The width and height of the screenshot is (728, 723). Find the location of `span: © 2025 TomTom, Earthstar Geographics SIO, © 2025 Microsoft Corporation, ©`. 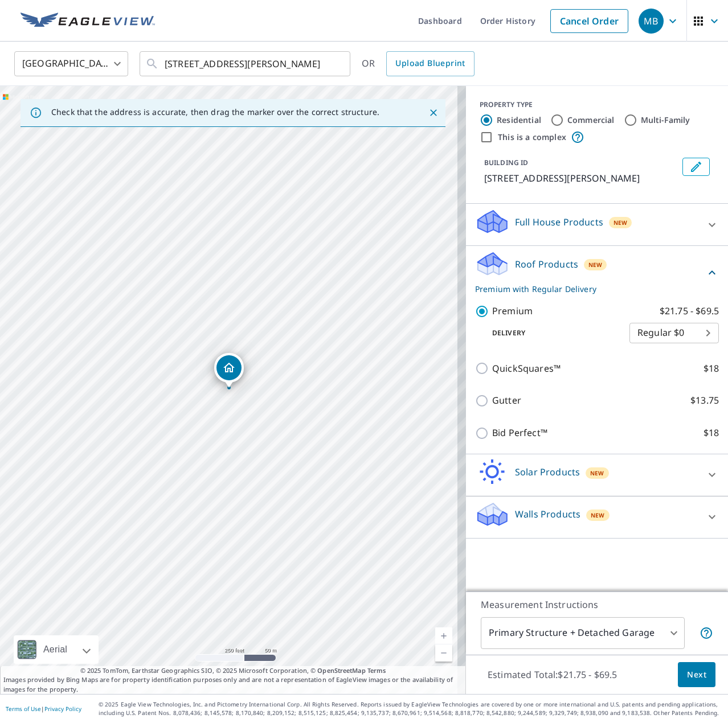

span: © 2025 TomTom, Earthstar Geographics SIO, © 2025 Microsoft Corporation, © is located at coordinates (233, 671).